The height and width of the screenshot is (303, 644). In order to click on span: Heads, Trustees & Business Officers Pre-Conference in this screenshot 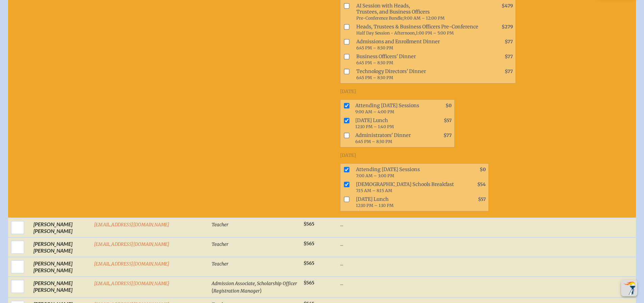, I will do `click(420, 30)`.